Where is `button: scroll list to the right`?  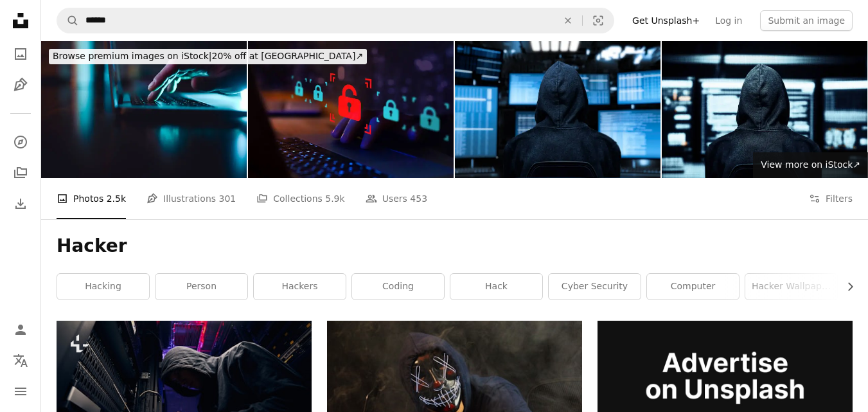 button: scroll list to the right is located at coordinates (845, 287).